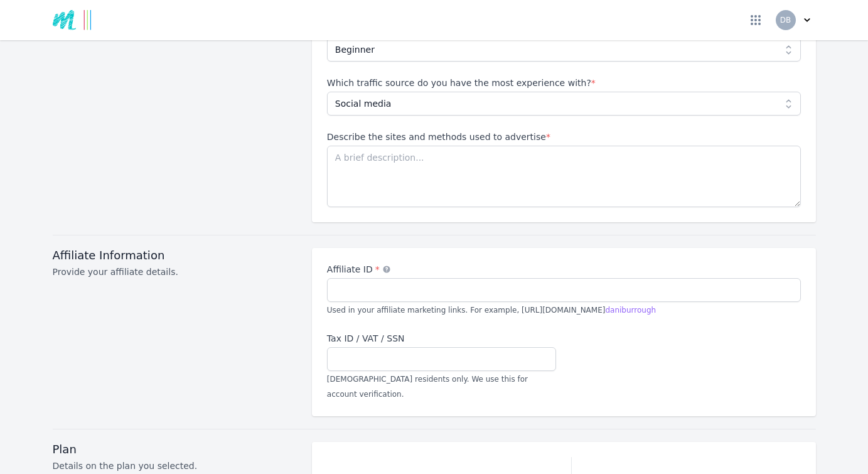 Image resolution: width=868 pixels, height=474 pixels. What do you see at coordinates (174, 465) in the screenshot?
I see `p: Details on the plan you selected.` at bounding box center [174, 465].